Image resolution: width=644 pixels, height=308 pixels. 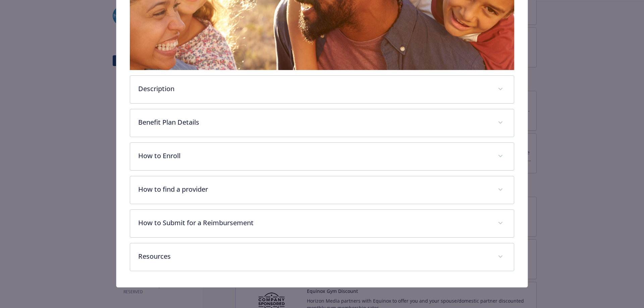 What do you see at coordinates (314, 257) in the screenshot?
I see `p: Resources` at bounding box center [314, 257].